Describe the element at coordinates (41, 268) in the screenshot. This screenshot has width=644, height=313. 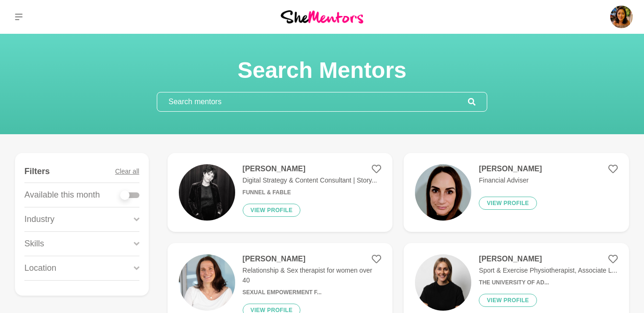
I see `p: Location` at that location.